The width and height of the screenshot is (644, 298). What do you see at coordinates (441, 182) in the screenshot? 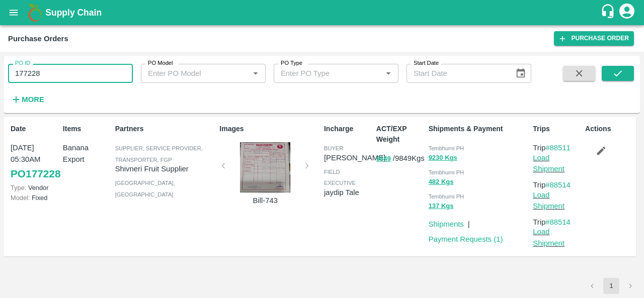
I see `button: 482 Kgs` at bounding box center [441, 182].